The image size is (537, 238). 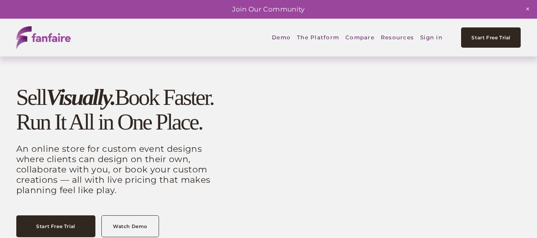 I want to click on img: fanfaire, so click(x=44, y=37).